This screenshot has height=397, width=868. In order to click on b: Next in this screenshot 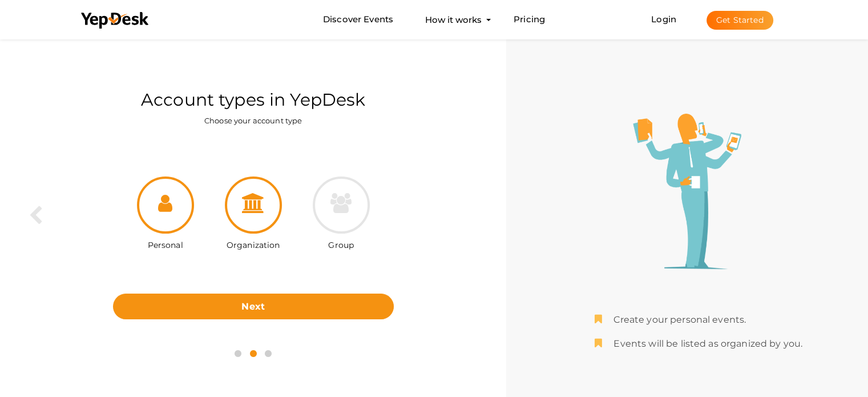, I will do `click(253, 306)`.